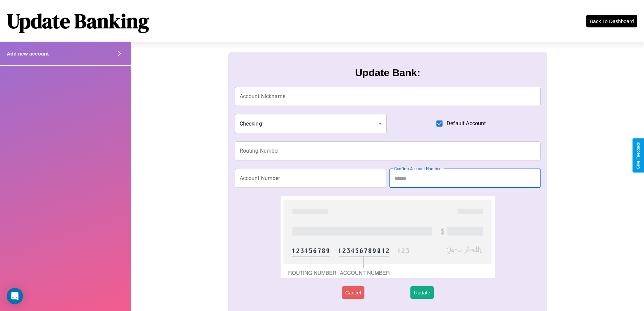 Image resolution: width=644 pixels, height=311 pixels. Describe the element at coordinates (387, 73) in the screenshot. I see `h3: Update Bank:` at that location.